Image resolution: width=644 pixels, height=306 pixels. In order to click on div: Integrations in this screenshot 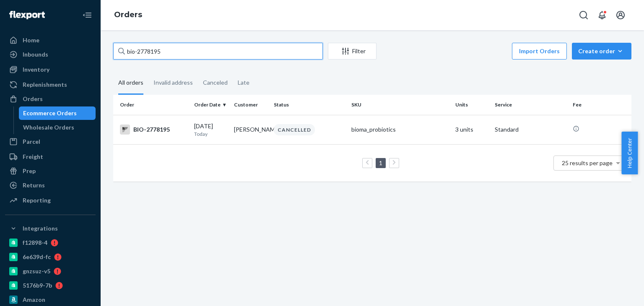, I will do `click(40, 229)`.